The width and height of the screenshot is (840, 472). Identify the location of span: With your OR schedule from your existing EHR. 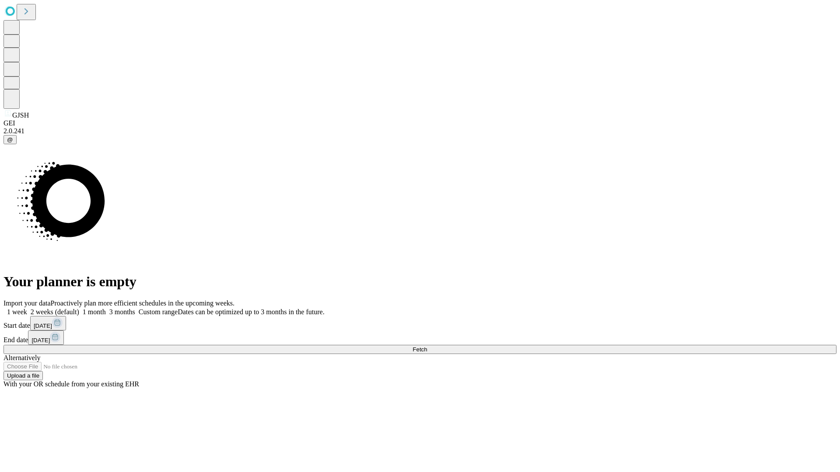
(71, 384).